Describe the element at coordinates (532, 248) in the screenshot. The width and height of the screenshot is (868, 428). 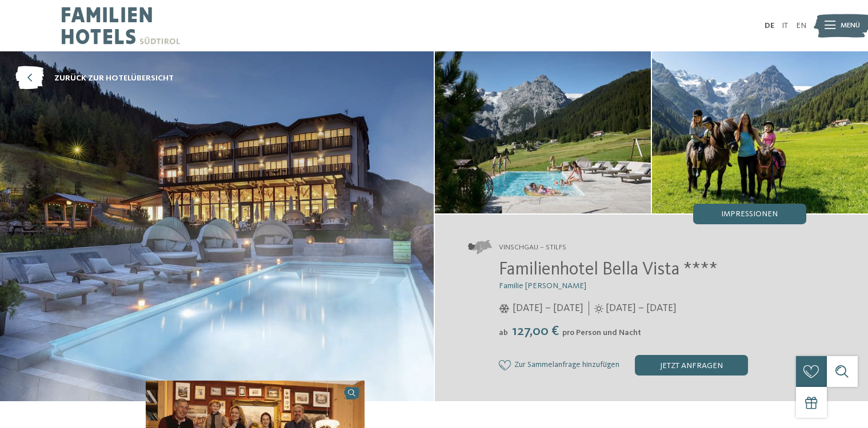
I see `span: Vinschgau – Stilfs` at that location.